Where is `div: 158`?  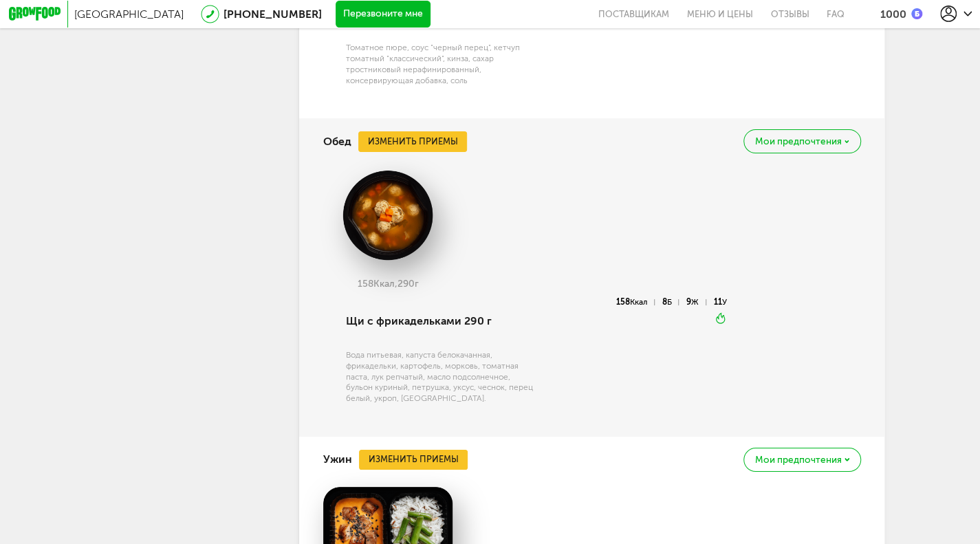 div: 158 is located at coordinates (636, 302).